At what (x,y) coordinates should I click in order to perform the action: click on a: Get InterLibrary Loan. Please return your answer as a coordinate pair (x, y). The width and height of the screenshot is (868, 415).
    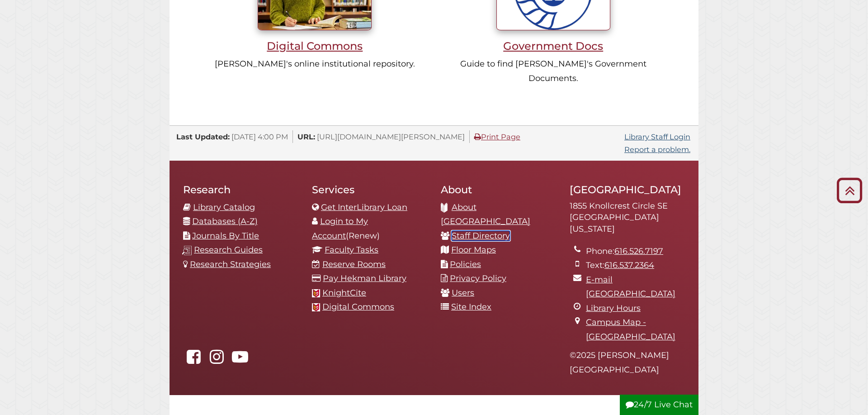
    Looking at the image, I should click on (364, 207).